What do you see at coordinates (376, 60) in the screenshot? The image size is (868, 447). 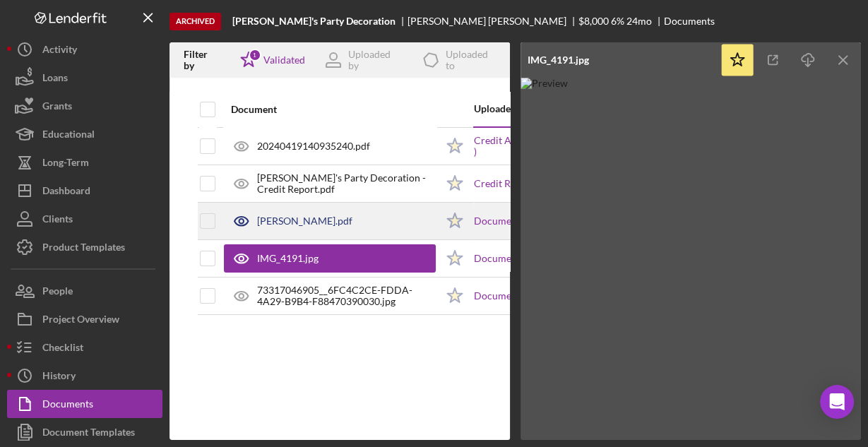 I see `div: Uploaded by` at bounding box center [376, 60].